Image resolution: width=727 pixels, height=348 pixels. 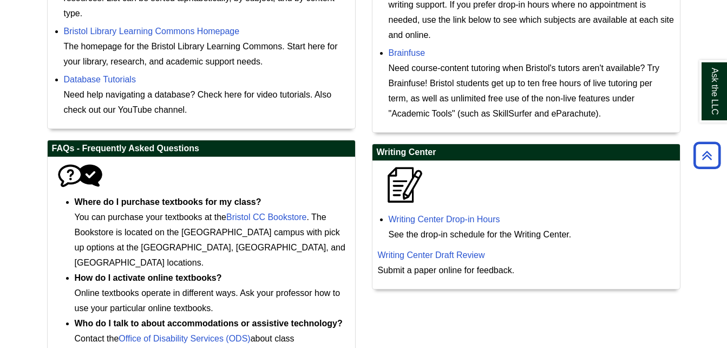 What do you see at coordinates (707, 155) in the screenshot?
I see `a: Back to Top` at bounding box center [707, 155].